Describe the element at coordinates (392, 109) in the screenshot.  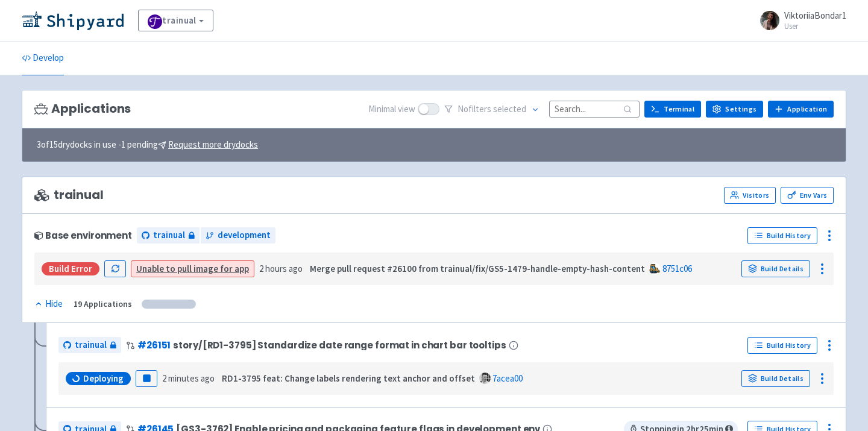
I see `span: Minimal view` at that location.